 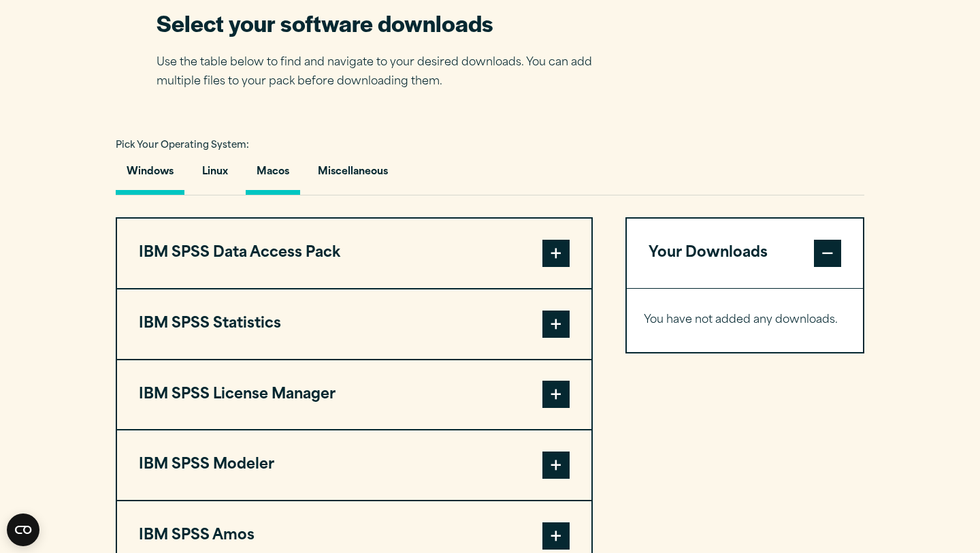 What do you see at coordinates (215, 175) in the screenshot?
I see `button: Linux` at bounding box center [215, 175].